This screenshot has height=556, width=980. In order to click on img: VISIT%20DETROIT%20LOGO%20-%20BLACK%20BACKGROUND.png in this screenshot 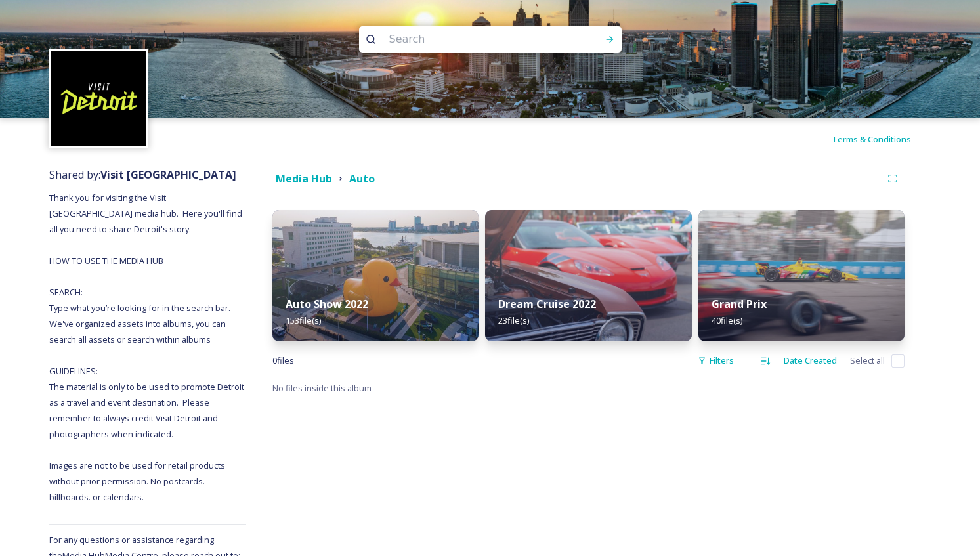, I will do `click(99, 99)`.